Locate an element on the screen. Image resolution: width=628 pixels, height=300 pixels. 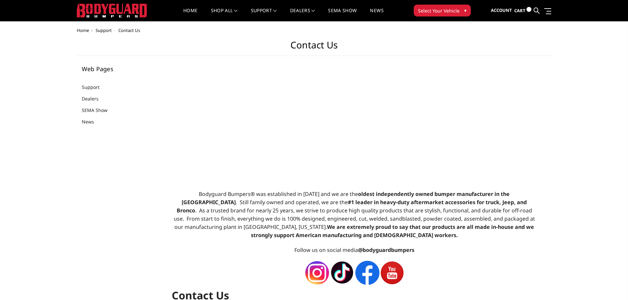
a: shop all is located at coordinates (224, 15).